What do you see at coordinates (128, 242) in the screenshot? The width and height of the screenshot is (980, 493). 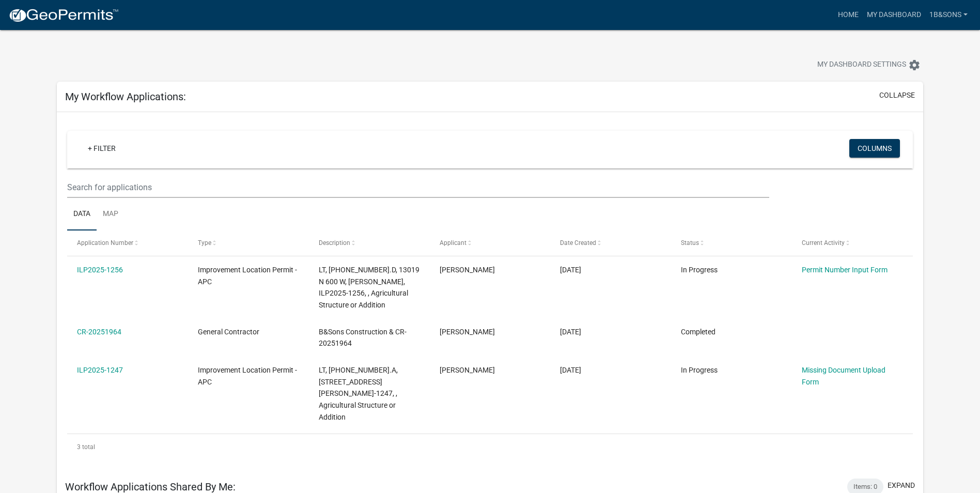 I see `datatable-header-cell: Application Number` at bounding box center [128, 242].